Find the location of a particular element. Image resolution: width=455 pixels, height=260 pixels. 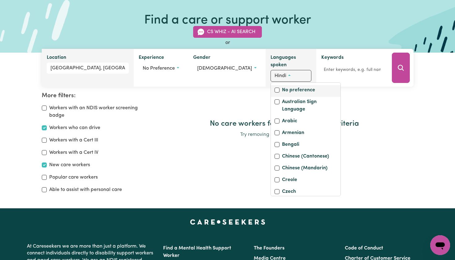

span: No preference is located at coordinates (159, 68).